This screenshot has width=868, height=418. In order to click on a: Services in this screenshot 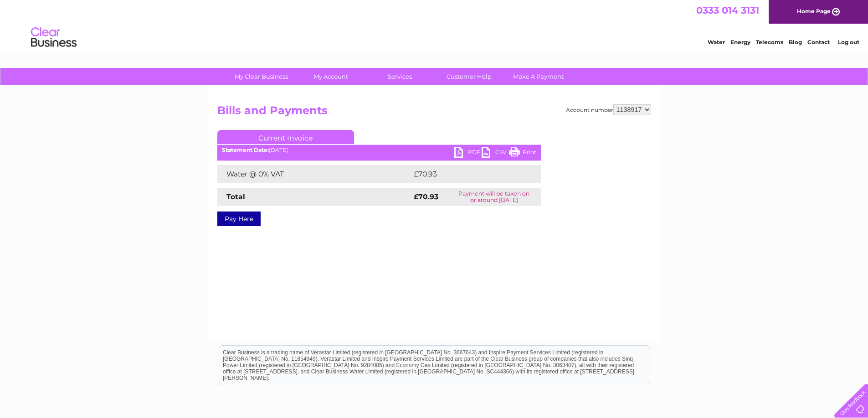, I will do `click(400, 77)`.